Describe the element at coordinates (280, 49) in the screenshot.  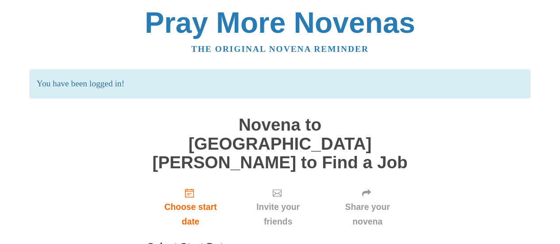
I see `a: The original novena reminder` at that location.